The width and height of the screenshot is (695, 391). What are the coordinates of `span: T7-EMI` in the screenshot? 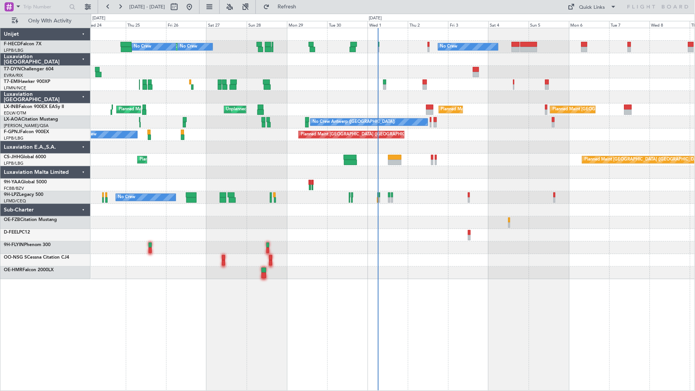 It's located at (11, 82).